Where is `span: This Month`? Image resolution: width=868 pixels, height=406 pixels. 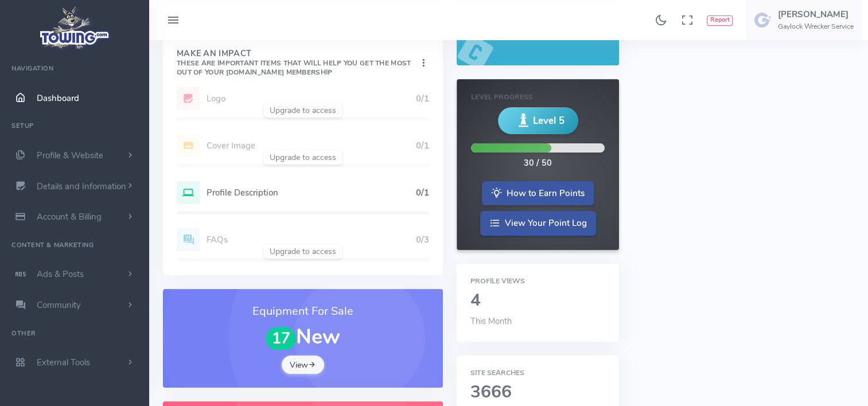 span: This Month is located at coordinates (491, 321).